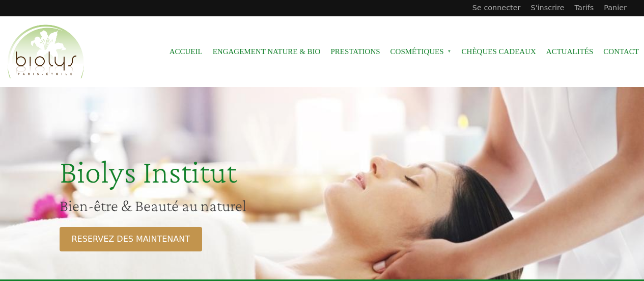 The image size is (644, 281). I want to click on a: Actualités, so click(570, 51).